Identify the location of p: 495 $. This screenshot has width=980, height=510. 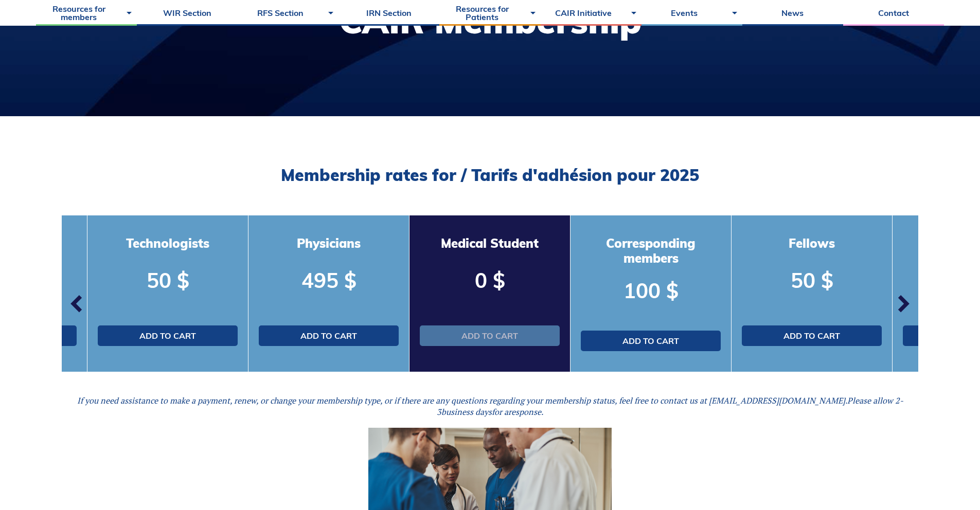
(328, 280).